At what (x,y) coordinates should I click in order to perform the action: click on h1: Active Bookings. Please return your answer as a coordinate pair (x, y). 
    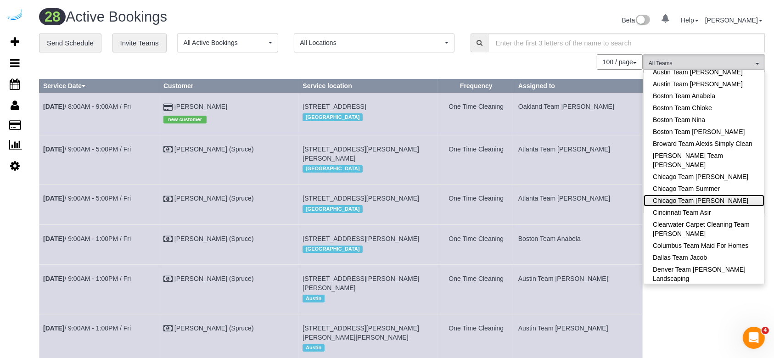
    Looking at the image, I should click on (217, 17).